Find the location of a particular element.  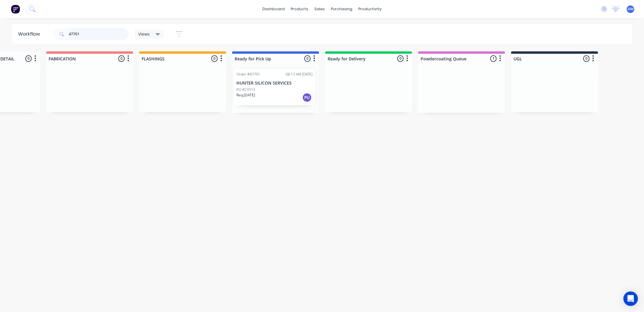

div: sales is located at coordinates (319, 9).